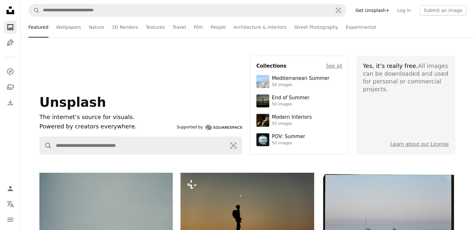 The image size is (474, 230). What do you see at coordinates (125, 27) in the screenshot?
I see `a: 3D Renders` at bounding box center [125, 27].